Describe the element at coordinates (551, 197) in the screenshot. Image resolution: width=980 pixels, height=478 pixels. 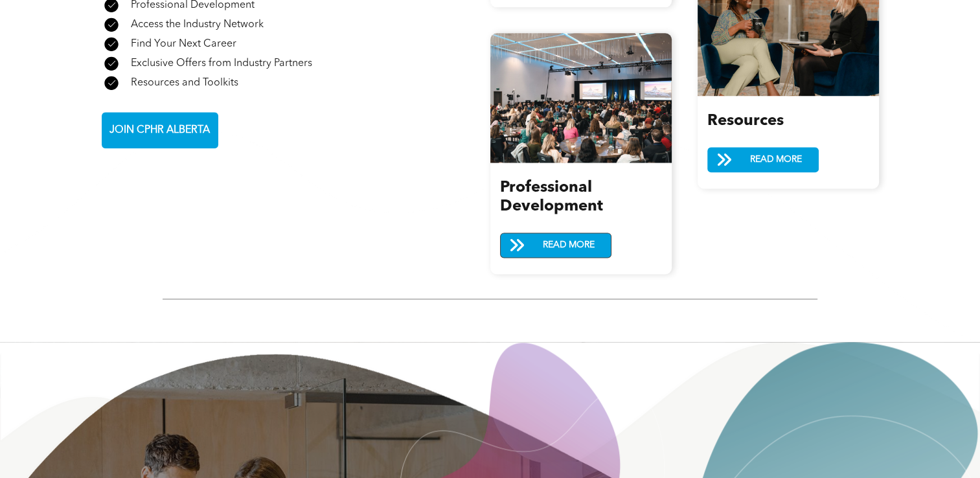
I see `span: Professional Development` at that location.